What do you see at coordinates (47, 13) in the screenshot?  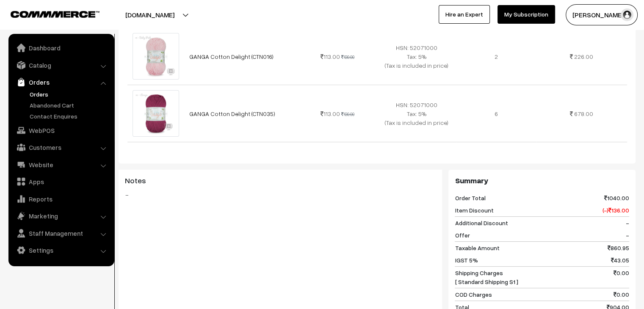 I see `a: COMMMERCE` at bounding box center [47, 13].